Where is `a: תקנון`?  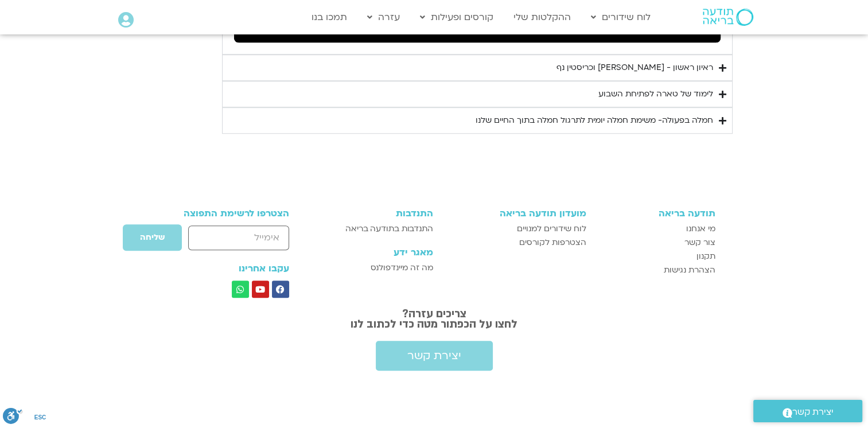
a: תקנון is located at coordinates (656, 257).